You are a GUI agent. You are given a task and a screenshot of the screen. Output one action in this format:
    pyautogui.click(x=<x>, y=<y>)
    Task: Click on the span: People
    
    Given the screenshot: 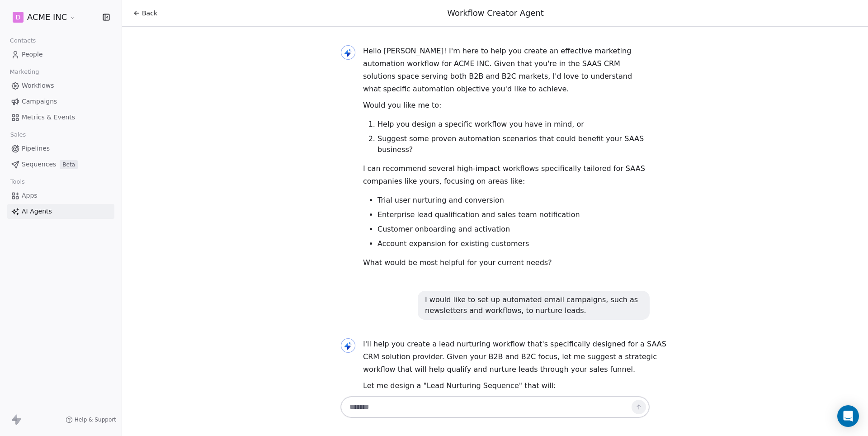 What is the action you would take?
    pyautogui.click(x=32, y=54)
    